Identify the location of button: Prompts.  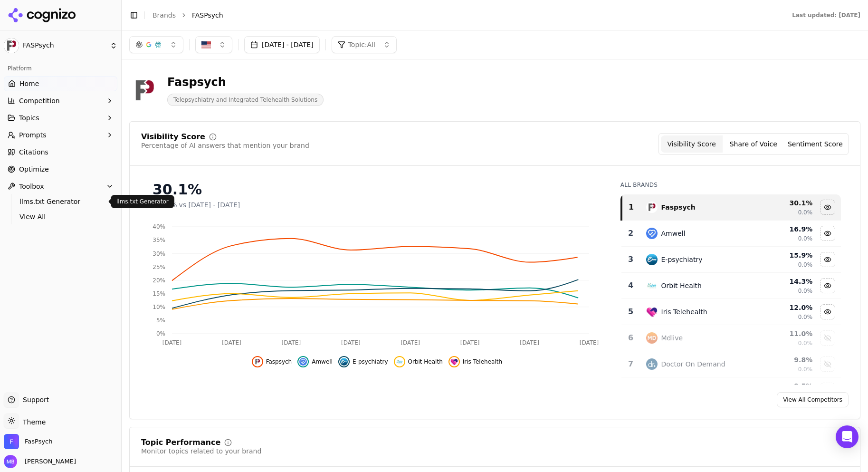
(60, 135).